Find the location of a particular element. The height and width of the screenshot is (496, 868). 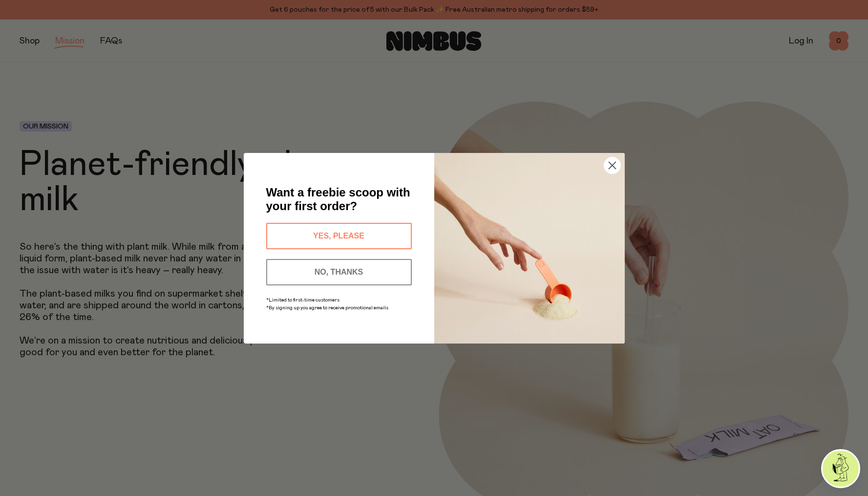

img: agent is located at coordinates (841, 468).